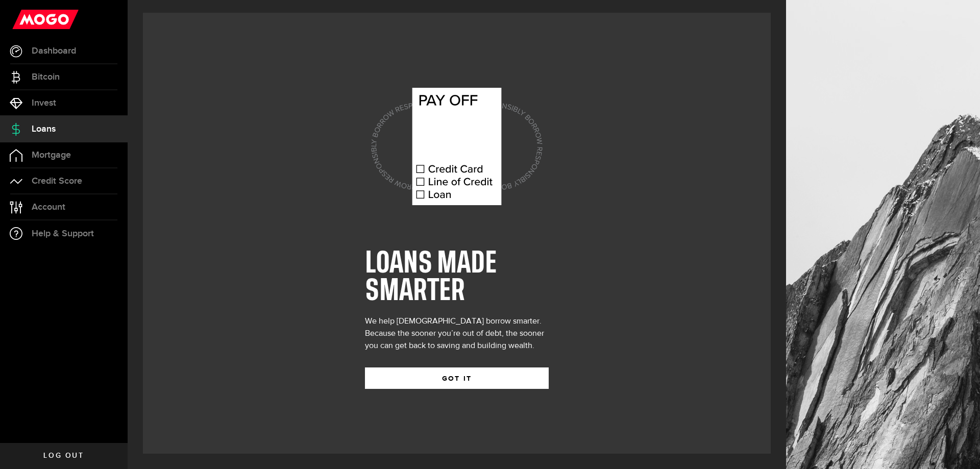  I want to click on span: Log out, so click(63, 455).